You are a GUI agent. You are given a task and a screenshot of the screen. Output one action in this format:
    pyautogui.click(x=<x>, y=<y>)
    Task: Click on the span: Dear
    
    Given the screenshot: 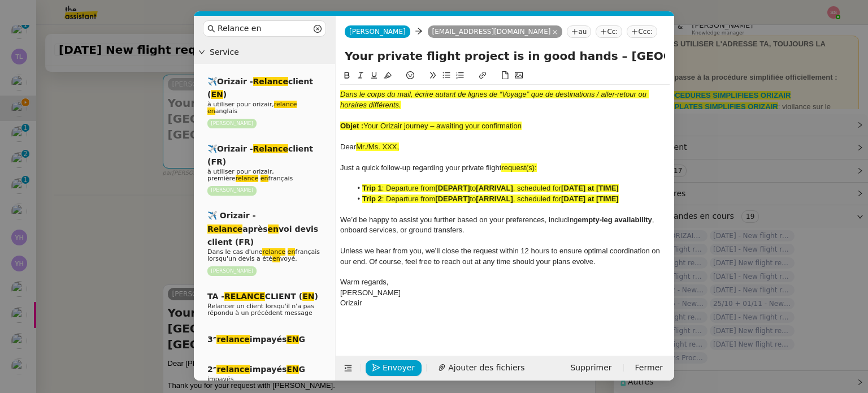 What is the action you would take?
    pyautogui.click(x=349, y=146)
    